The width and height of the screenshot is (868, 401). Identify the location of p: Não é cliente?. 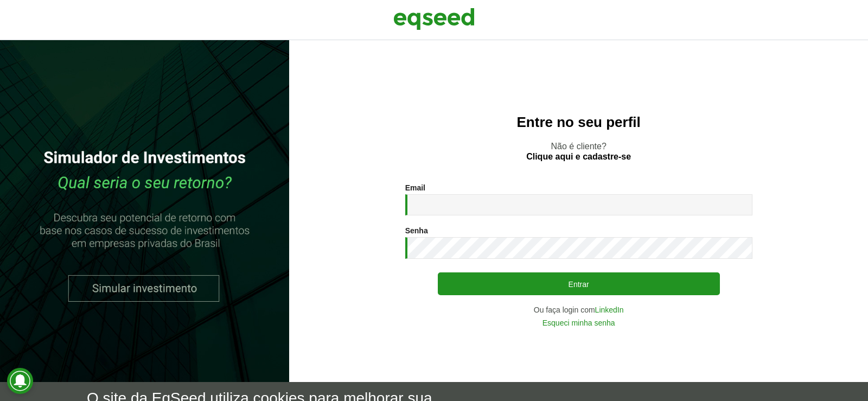
(578, 151).